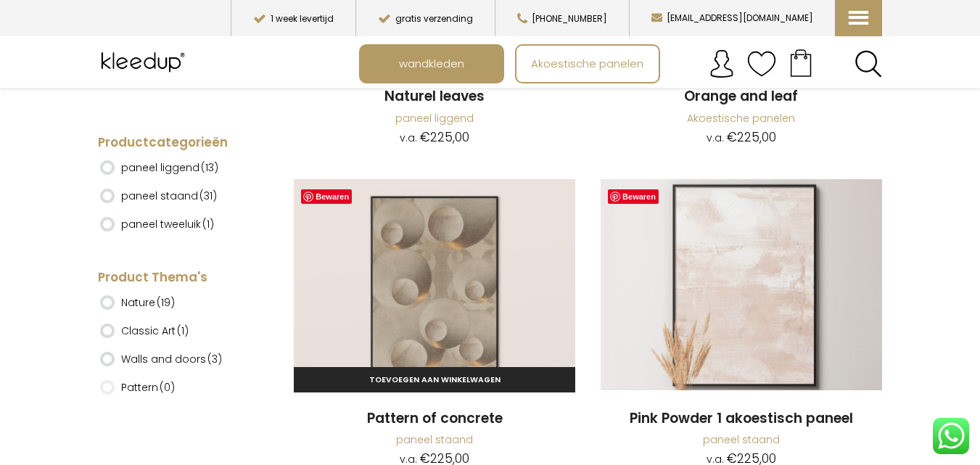  What do you see at coordinates (742, 286) in the screenshot?
I see `a: Pink Powder 1 Akoestisch PaneelAkoestisch Paneel Pink Powder 1` at bounding box center [742, 286].